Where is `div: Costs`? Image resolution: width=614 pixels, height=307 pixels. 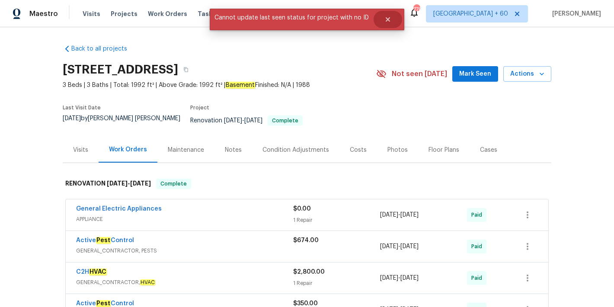
div: Costs is located at coordinates (358, 150).